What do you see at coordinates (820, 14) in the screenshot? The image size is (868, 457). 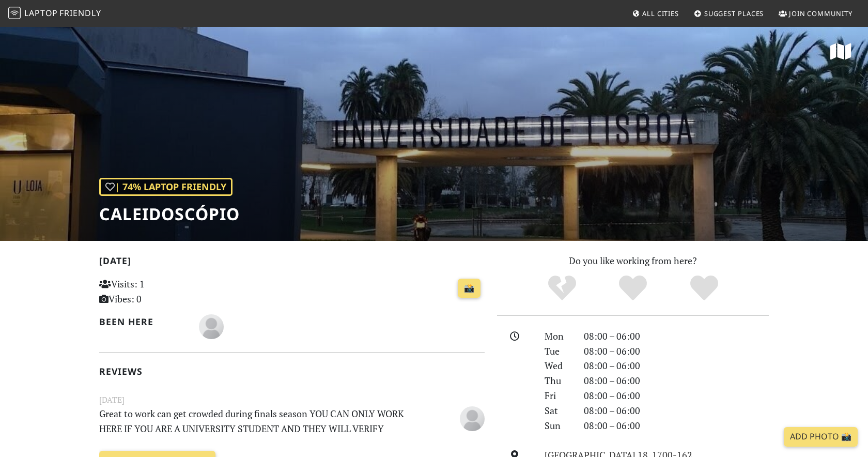 I see `span: Join Community` at bounding box center [820, 14].